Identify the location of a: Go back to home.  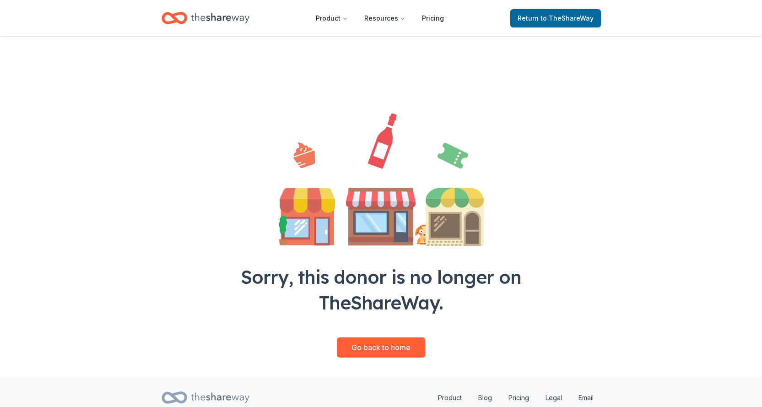
(381, 347).